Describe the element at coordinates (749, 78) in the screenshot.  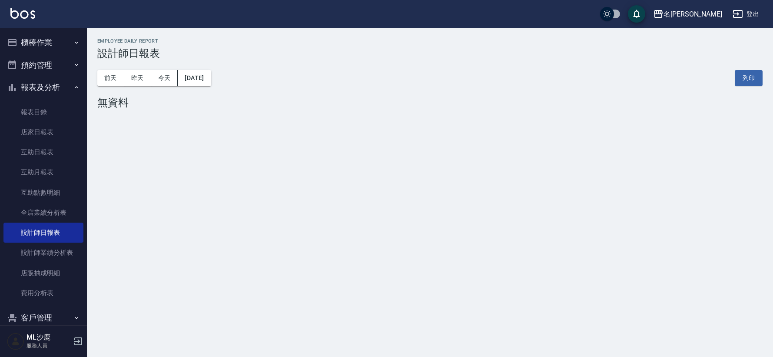
I see `button: 列印` at that location.